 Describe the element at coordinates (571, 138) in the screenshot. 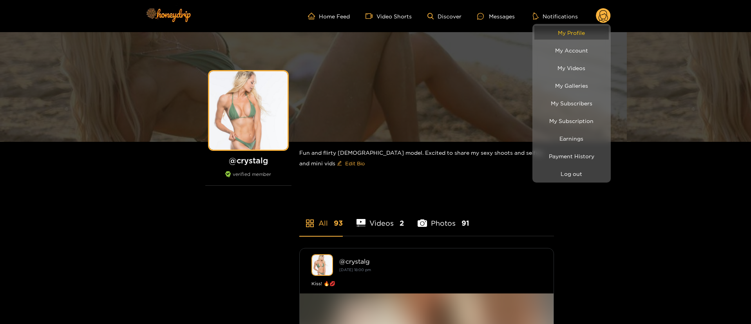

I see `a: Earnings` at that location.